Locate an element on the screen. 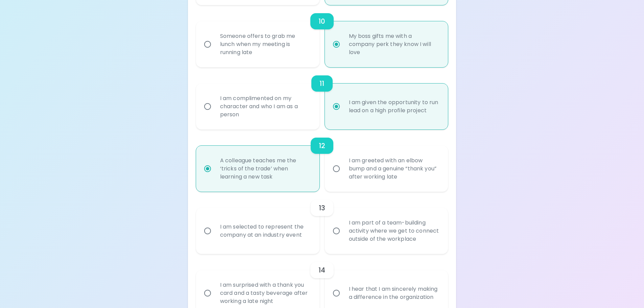 The image size is (644, 308). div: I am complimented on my character and who I am as a person is located at coordinates (265, 106).